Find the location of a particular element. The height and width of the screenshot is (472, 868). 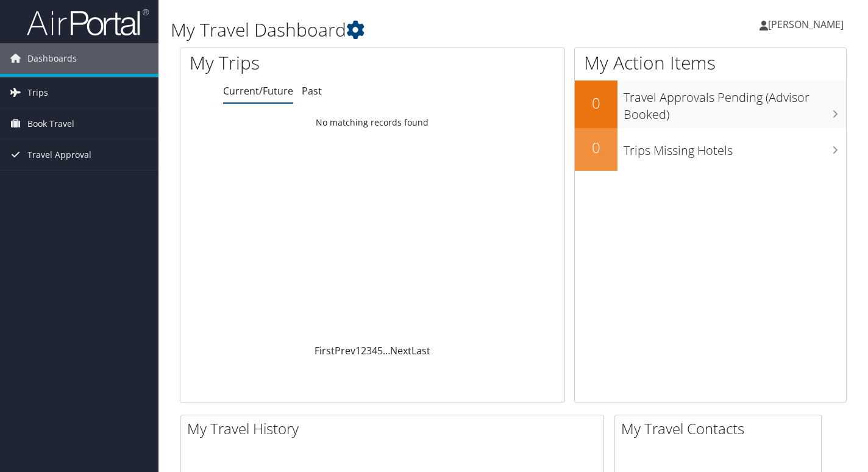

span: Travel Approval is located at coordinates (59, 155).